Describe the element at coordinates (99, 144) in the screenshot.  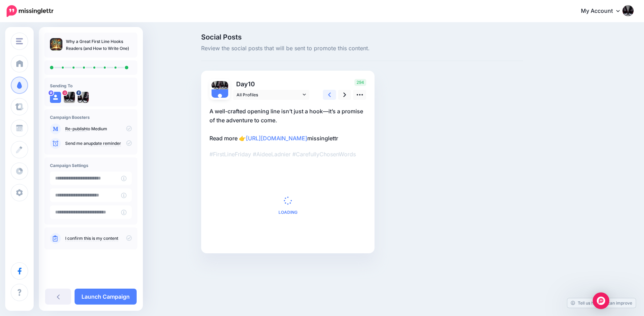
I see `p: Send me an` at that location.